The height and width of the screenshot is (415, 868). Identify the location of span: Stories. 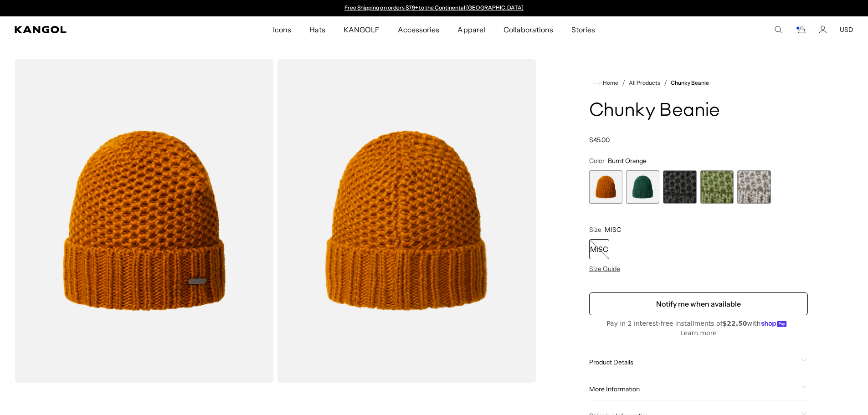
(583, 29).